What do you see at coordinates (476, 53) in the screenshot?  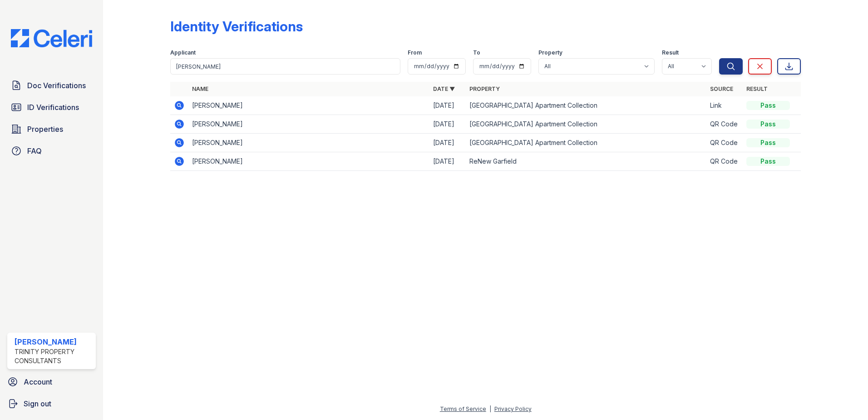 I see `label: To` at bounding box center [476, 53].